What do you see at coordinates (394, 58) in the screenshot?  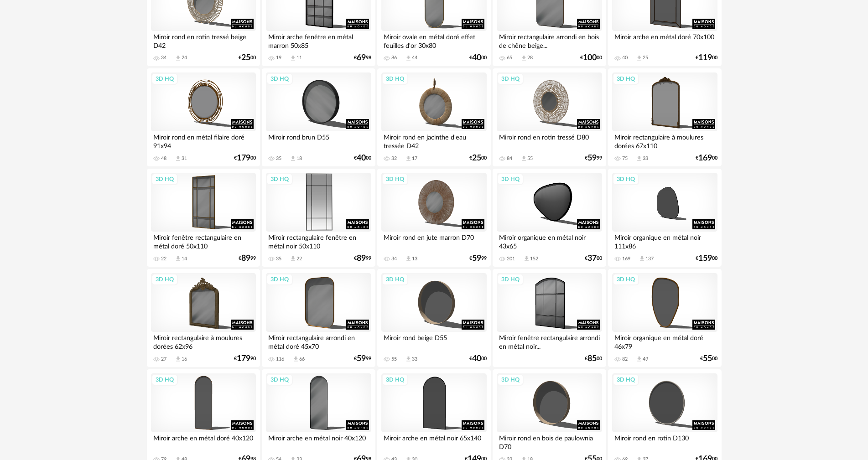 I see `div: 86` at bounding box center [394, 58].